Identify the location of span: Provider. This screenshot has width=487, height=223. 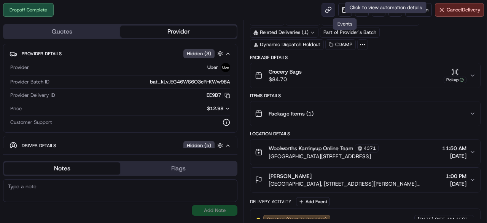
(19, 67).